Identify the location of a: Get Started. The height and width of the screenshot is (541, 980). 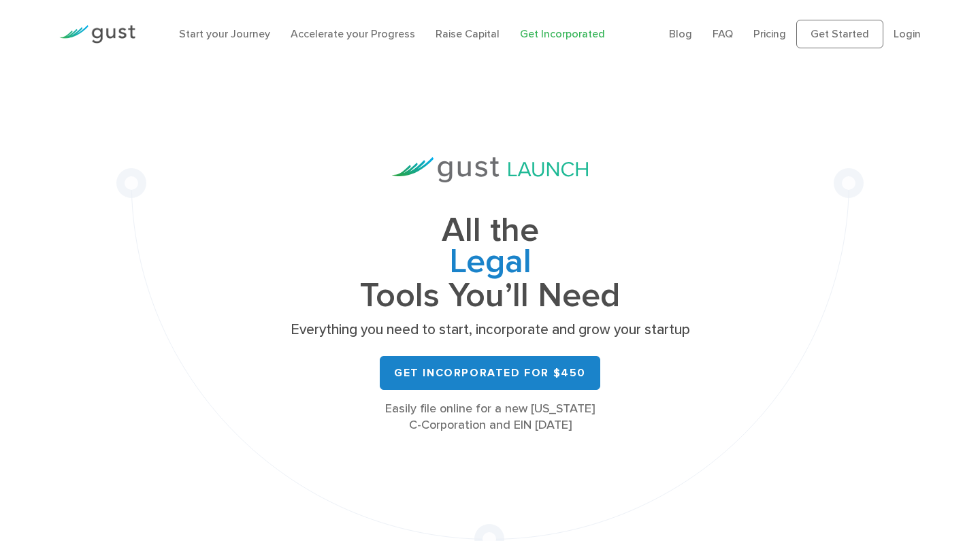
(840, 34).